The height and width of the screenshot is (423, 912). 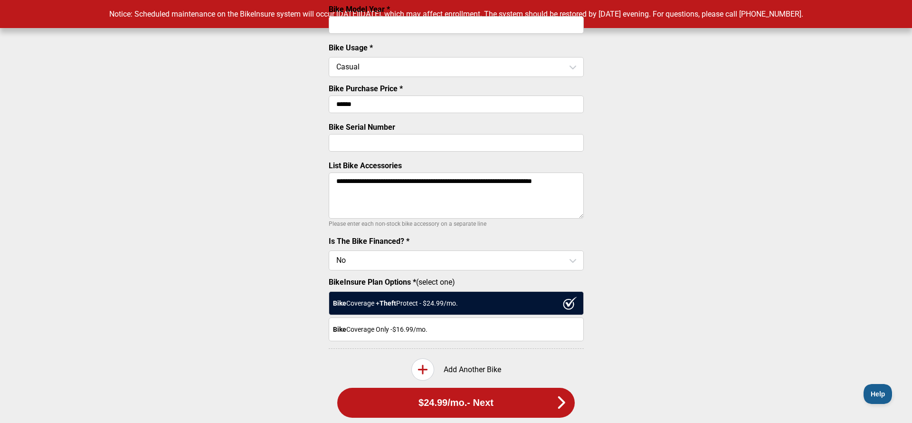 I want to click on label: Bike Serial Number, so click(x=362, y=127).